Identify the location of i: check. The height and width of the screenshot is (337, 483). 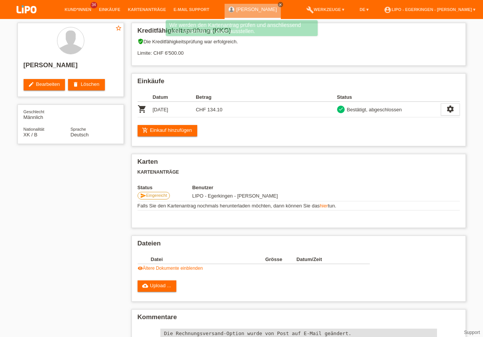
(341, 109).